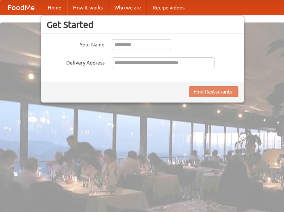 Image resolution: width=284 pixels, height=212 pixels. What do you see at coordinates (21, 8) in the screenshot?
I see `a: FoodMe` at bounding box center [21, 8].